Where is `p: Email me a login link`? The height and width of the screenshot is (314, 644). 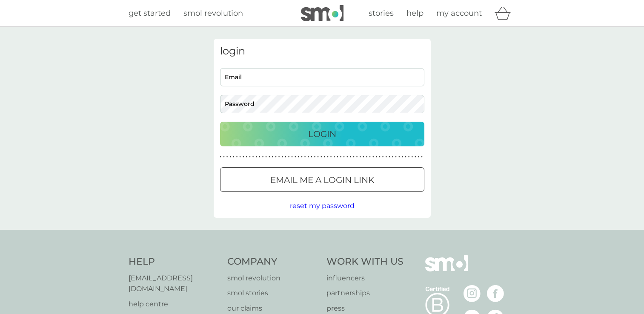 p: Email me a login link is located at coordinates (322, 180).